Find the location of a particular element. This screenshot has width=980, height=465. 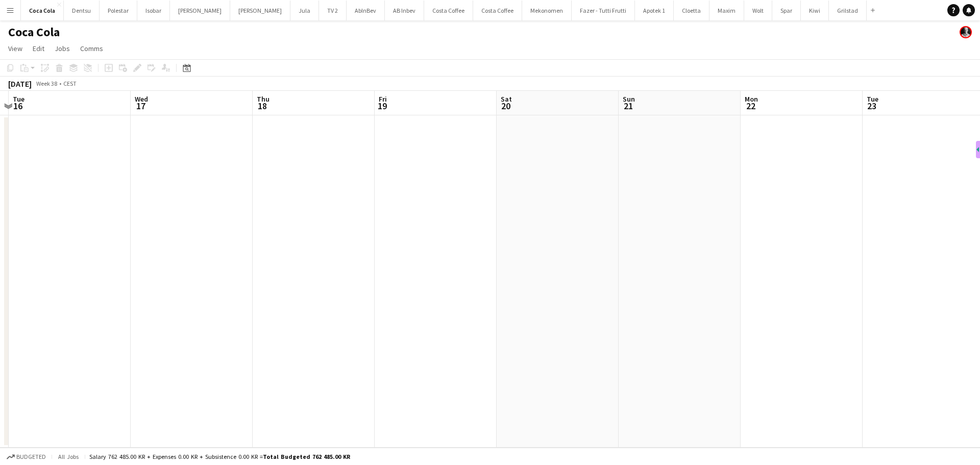

div: Salary 762 485.00 KR + Expenses 0.00 KR + Subsistence 0.00 KR = is located at coordinates (219, 456).